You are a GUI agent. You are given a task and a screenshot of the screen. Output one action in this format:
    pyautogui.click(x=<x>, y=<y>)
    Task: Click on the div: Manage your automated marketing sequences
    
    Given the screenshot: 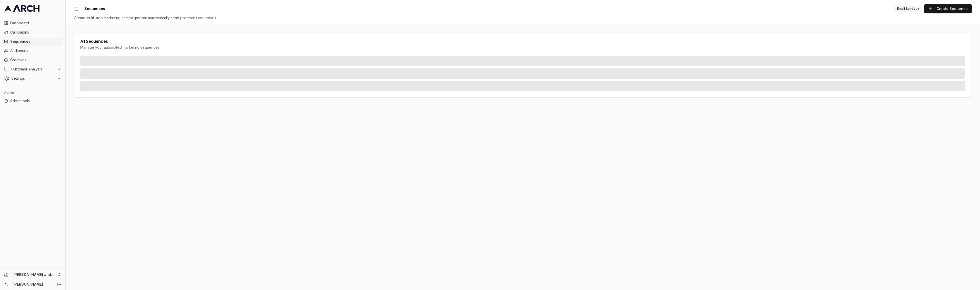 What is the action you would take?
    pyautogui.click(x=523, y=47)
    